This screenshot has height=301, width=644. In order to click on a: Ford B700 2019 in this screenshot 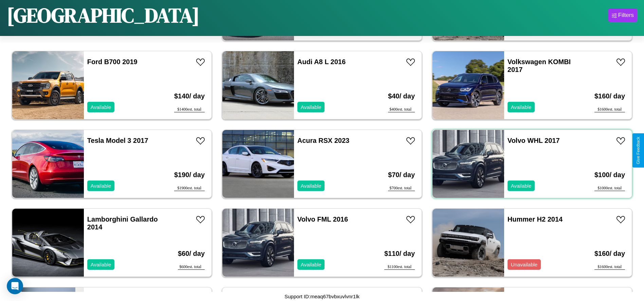, I will do `click(112, 62)`.